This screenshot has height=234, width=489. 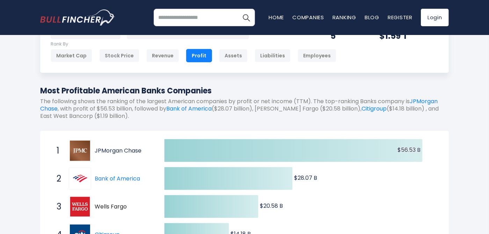 I want to click on span: 1, so click(x=57, y=150).